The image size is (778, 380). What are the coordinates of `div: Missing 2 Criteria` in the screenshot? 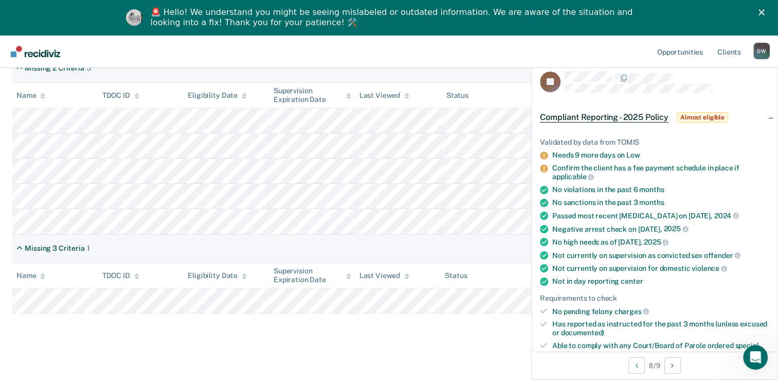 It's located at (54, 68).